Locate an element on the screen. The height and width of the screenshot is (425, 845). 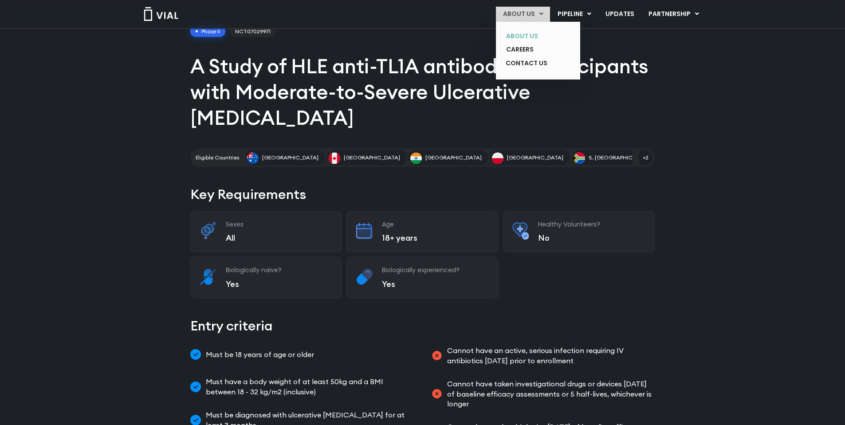
h2: Key Requirements is located at coordinates (422, 194).